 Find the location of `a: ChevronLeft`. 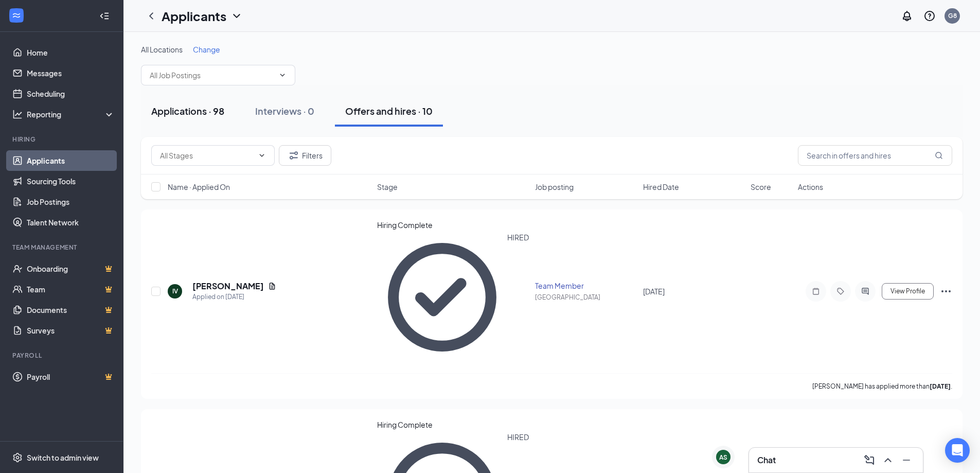

a: ChevronLeft is located at coordinates (152, 16).